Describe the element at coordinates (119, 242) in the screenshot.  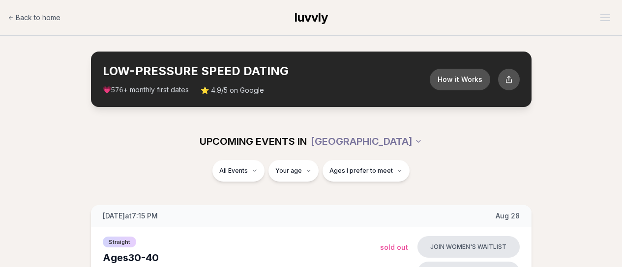
I see `span: Straight` at that location.